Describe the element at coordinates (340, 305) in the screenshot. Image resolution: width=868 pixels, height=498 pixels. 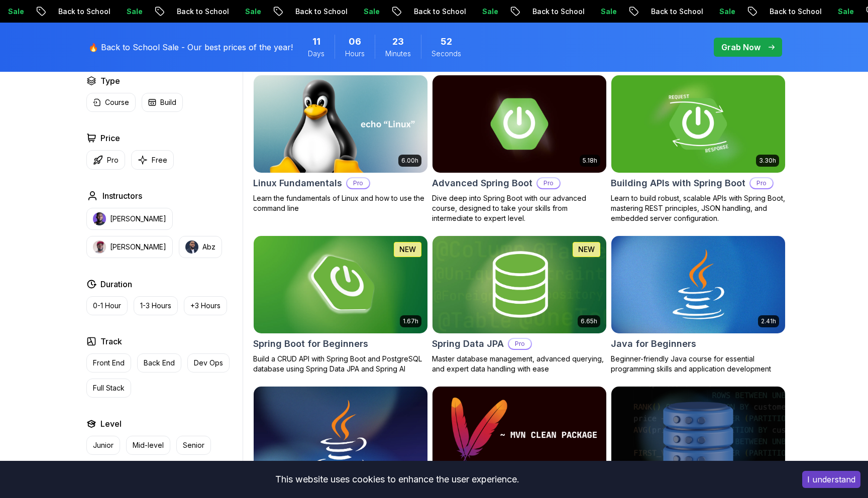
I see `a: Spring Boot for Beginners card1.67hNEWSpring Boot for BeginnersBuild a CRUD API with Spring Boot ...` at that location.